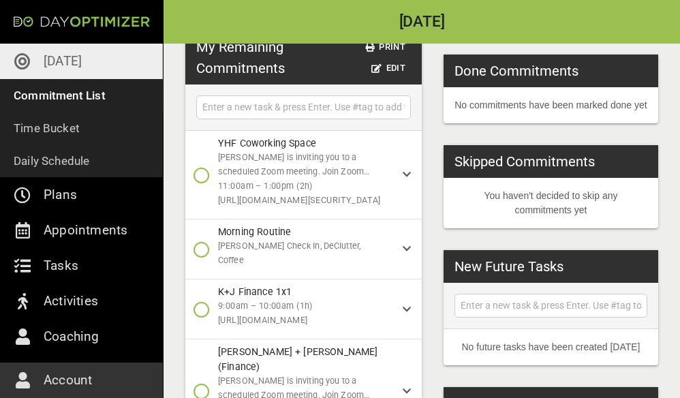 The image size is (680, 398). What do you see at coordinates (61, 266) in the screenshot?
I see `p: Tasks` at bounding box center [61, 266].